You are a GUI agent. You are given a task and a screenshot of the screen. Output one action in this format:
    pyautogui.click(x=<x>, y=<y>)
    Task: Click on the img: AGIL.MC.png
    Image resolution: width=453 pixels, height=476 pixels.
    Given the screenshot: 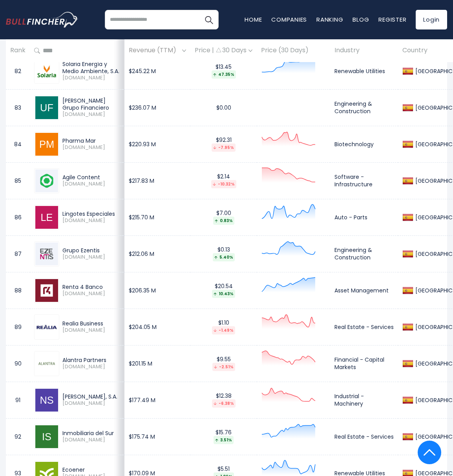 What is the action you would take?
    pyautogui.click(x=47, y=181)
    